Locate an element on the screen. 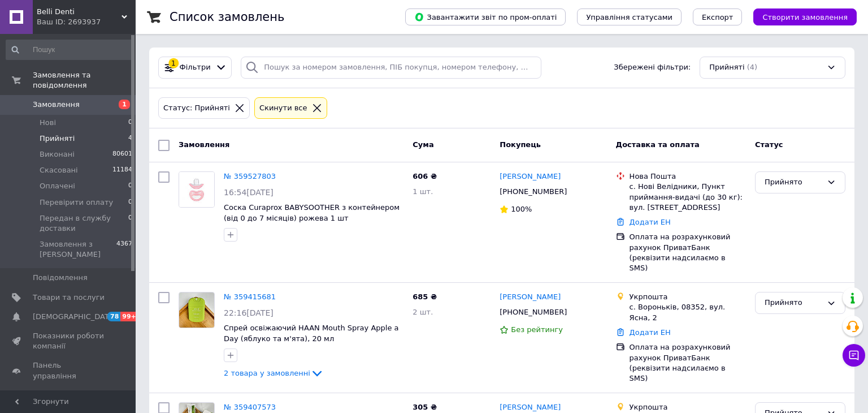 The image size is (868, 413). span: Передан в службу доставки is located at coordinates (84, 223).